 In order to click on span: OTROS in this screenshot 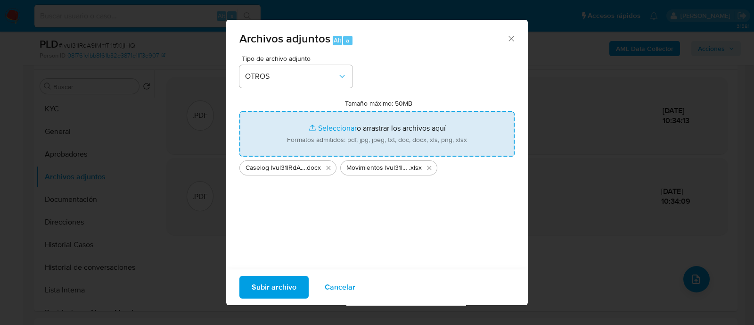, I will do `click(291, 76)`.